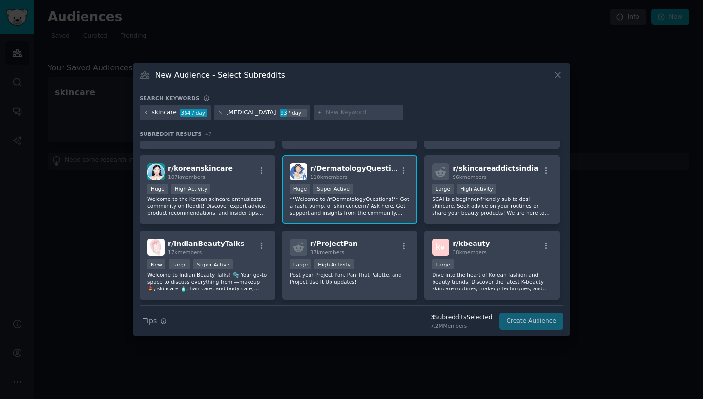  I want to click on span: r/ DermatologyQuestions, so click(357, 168).